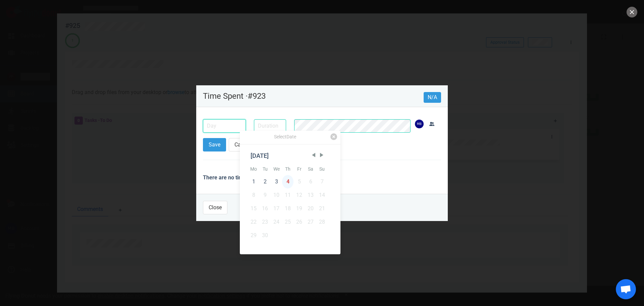  Describe the element at coordinates (288, 195) in the screenshot. I see `div: Thu Sep 11 2025` at that location.